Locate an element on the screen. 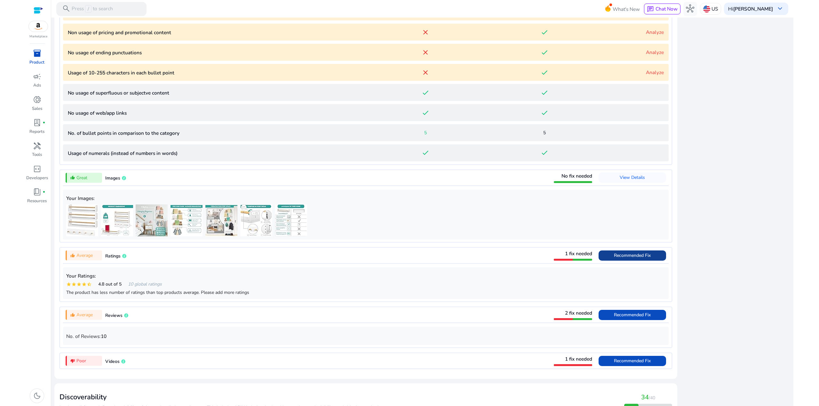  button: View Details is located at coordinates (632, 178).